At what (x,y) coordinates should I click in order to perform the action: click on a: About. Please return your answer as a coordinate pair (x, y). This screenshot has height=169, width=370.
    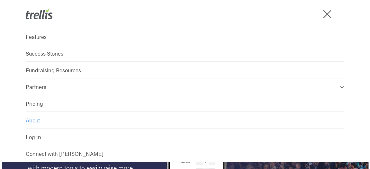
    Looking at the image, I should click on (185, 120).